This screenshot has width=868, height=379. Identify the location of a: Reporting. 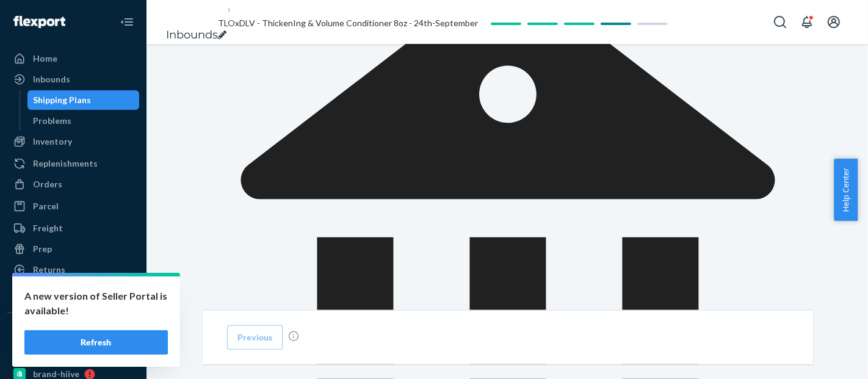
(73, 292).